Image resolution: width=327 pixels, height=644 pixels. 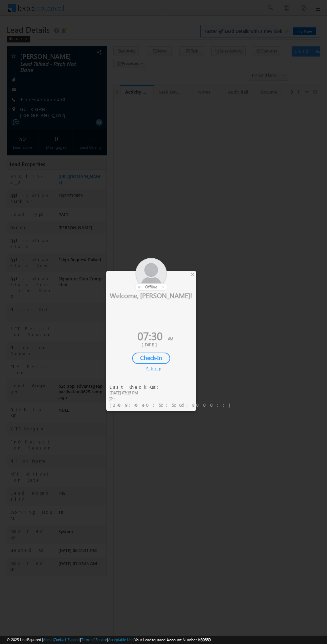 What do you see at coordinates (121, 639) in the screenshot?
I see `a: Acceptable Use` at bounding box center [121, 639].